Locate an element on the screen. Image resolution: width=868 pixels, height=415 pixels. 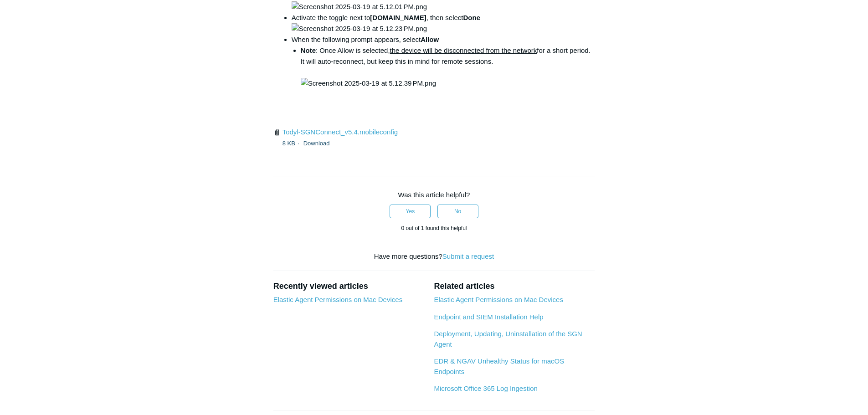
strong: Note is located at coordinates (308, 50).